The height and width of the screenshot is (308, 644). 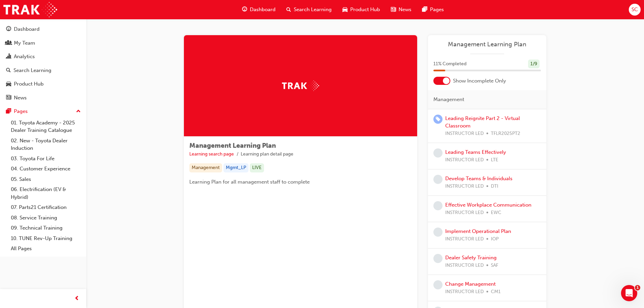 What do you see at coordinates (45, 193) in the screenshot?
I see `a: 06. Electrification (EV & Hybrid)` at bounding box center [45, 193].